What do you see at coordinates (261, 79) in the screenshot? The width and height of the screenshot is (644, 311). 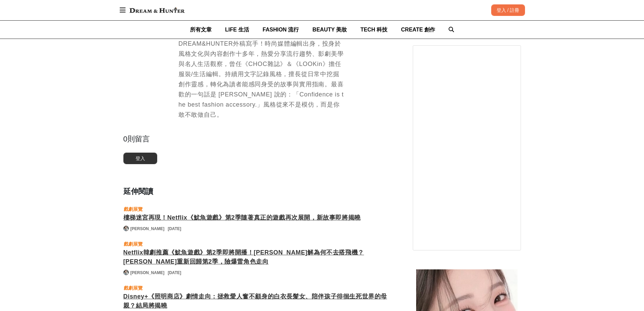 I see `div: DREAM&HUNTER外稿寫手！時尚媒體編輯出身，投身於風格文化與內容創作十多年，熱愛分享流行趨勢、影劇美學與名人生活觀察，曾任《CHOC雜誌》＆《LOOKin》擔任服裝/生活編輯。持續用文字...` at bounding box center [261, 79].